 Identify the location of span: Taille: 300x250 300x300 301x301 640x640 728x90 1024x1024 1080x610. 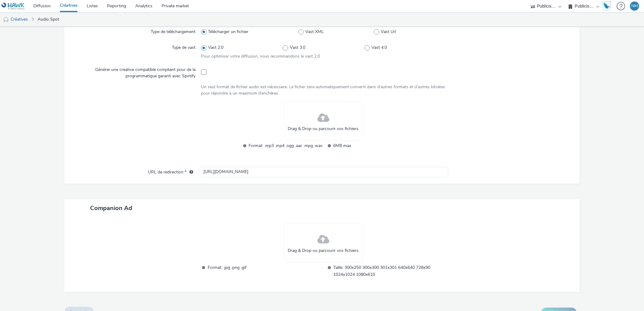
(391, 271).